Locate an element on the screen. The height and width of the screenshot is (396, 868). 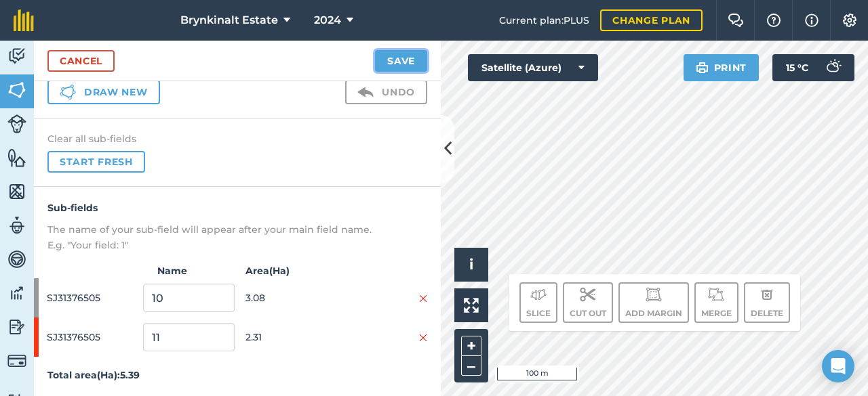
img: A question mark icon is located at coordinates (774, 20).